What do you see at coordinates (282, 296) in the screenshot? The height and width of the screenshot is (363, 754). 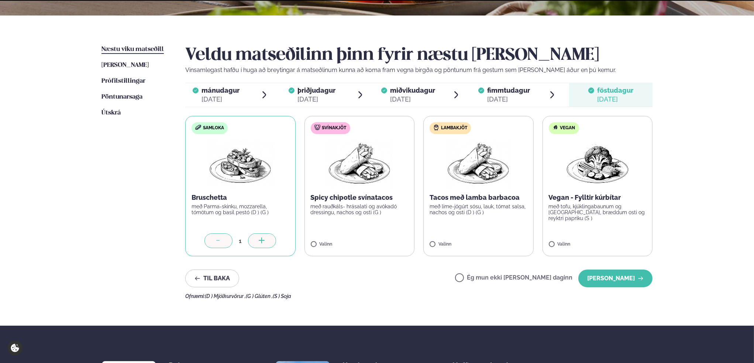 I see `span: (S ) Soja` at bounding box center [282, 296].